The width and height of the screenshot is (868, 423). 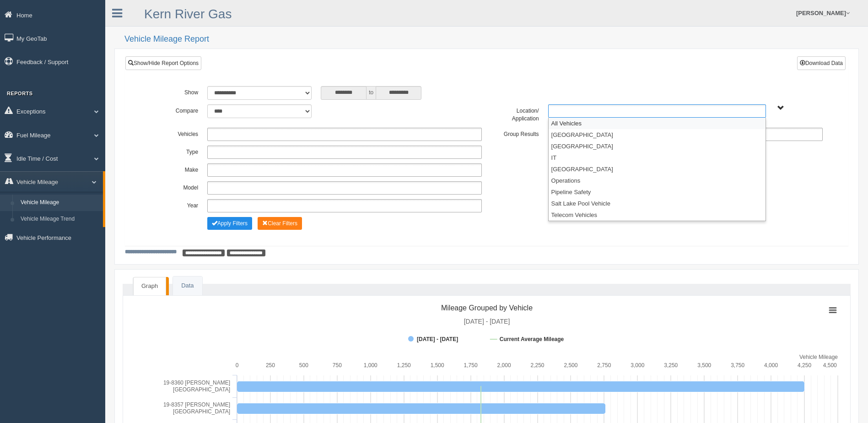 What do you see at coordinates (515, 133) in the screenshot?
I see `label: Group Results` at bounding box center [515, 133].